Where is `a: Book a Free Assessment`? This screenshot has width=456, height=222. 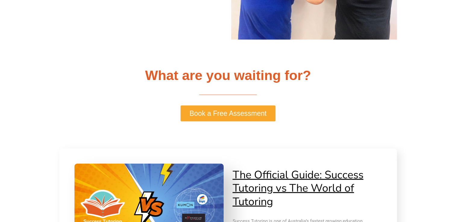 a: Book a Free Assessment is located at coordinates (228, 114).